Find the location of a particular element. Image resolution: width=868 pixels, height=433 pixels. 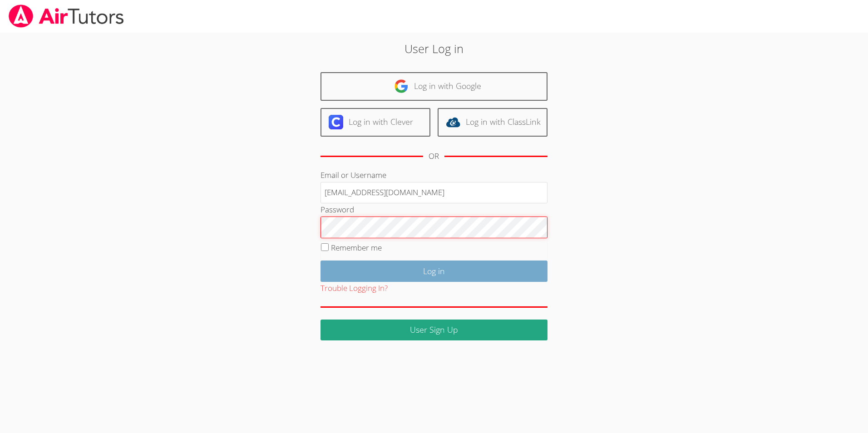

a: Log in with Clever is located at coordinates (375, 122).